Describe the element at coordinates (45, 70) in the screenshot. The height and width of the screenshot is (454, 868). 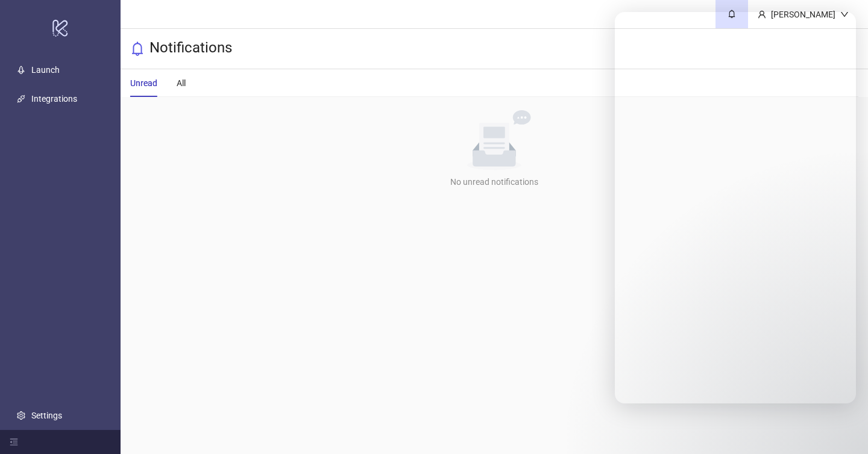
I see `a: Launch` at that location.